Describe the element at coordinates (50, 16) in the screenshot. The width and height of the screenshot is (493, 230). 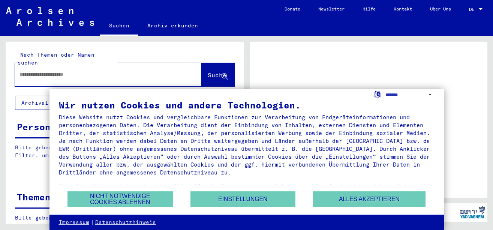
I see `img: Arolsen_neg.svg` at that location.